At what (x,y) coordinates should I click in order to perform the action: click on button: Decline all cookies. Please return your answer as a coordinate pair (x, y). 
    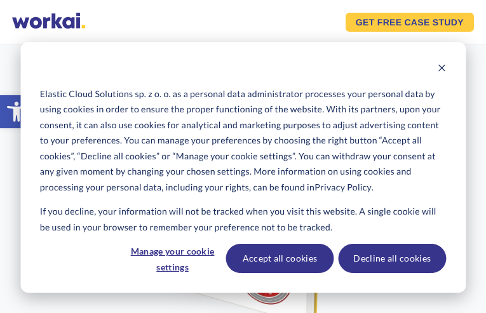
    Looking at the image, I should click on (392, 258).